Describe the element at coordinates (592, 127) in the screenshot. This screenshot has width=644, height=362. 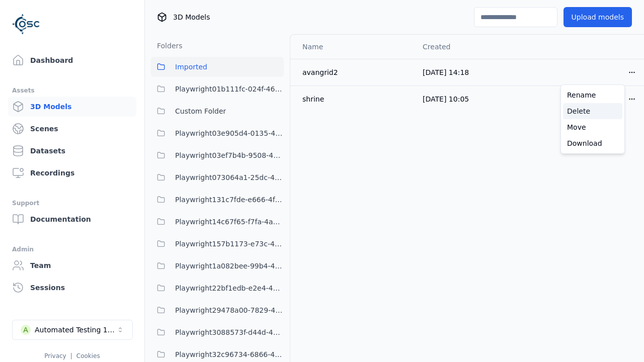
I see `div: Move` at that location.